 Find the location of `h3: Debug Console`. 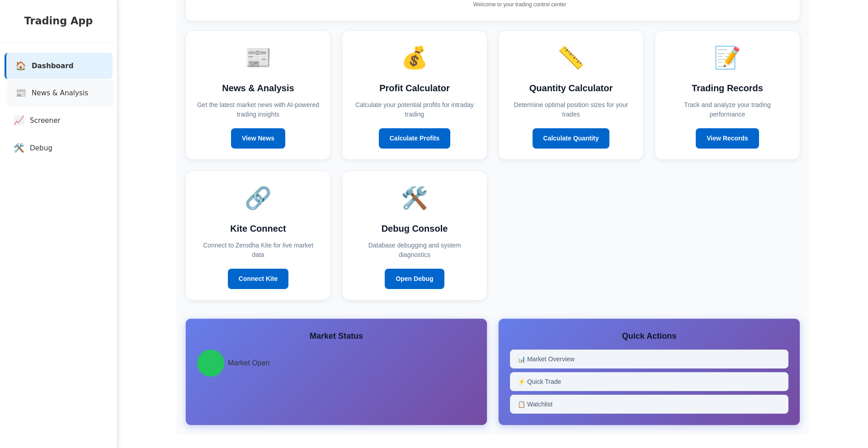

h3: Debug Console is located at coordinates (415, 229).